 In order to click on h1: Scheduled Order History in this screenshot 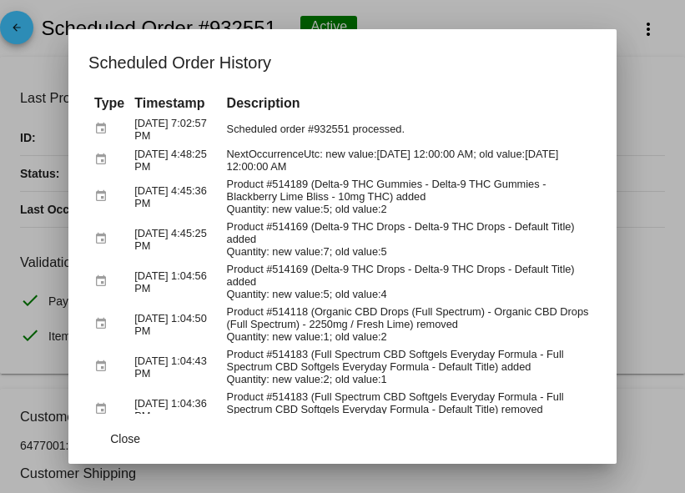, I will do `click(342, 63)`.